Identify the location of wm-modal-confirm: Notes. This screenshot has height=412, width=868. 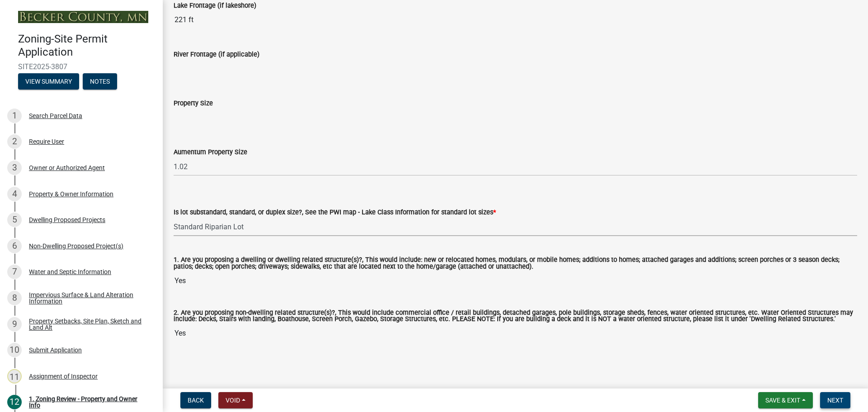
(100, 82).